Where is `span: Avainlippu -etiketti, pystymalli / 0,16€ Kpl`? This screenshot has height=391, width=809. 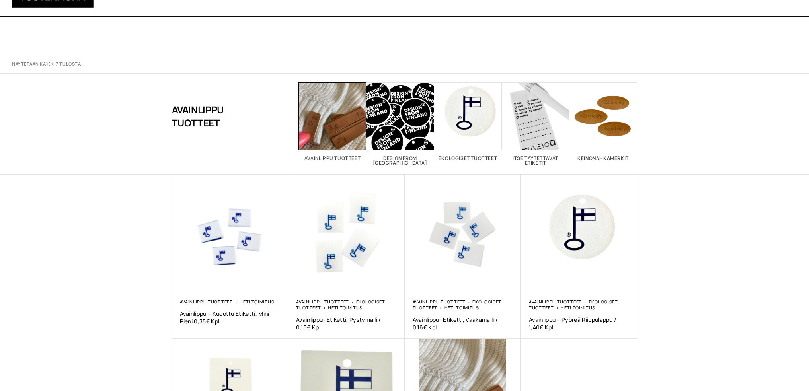
span: Avainlippu -etiketti, pystymalli / 0,16€ Kpl is located at coordinates (346, 323).